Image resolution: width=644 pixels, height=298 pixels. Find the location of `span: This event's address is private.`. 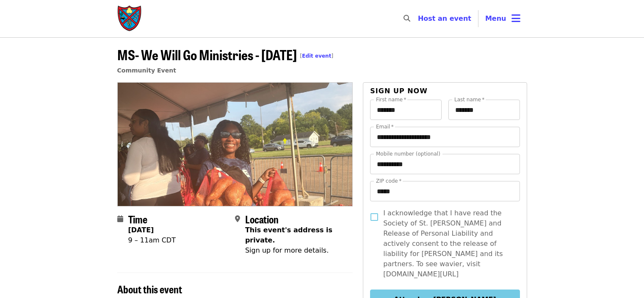

span: This event's address is private. is located at coordinates (289, 235).